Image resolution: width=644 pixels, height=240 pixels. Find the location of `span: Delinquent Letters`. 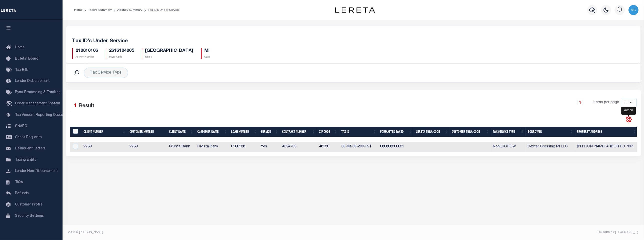

span: Delinquent Letters is located at coordinates (30, 149).